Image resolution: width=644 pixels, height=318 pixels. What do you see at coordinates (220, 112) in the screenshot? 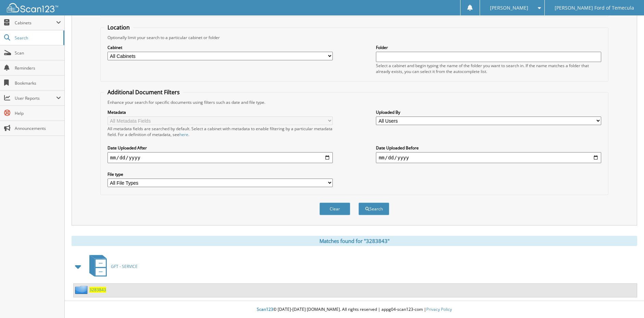
I see `label: Metadata` at bounding box center [220, 112].